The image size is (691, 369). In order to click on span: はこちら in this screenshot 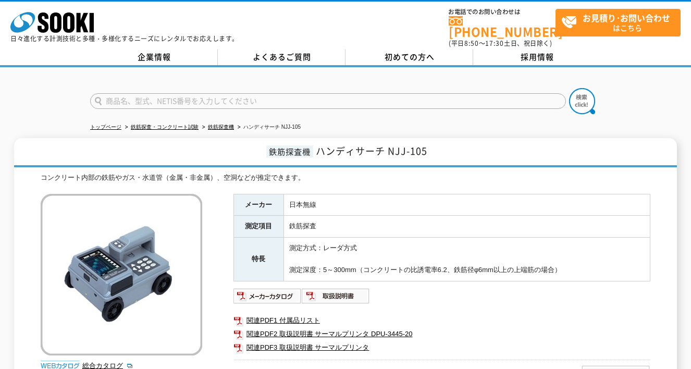, I will do `click(620, 22)`.